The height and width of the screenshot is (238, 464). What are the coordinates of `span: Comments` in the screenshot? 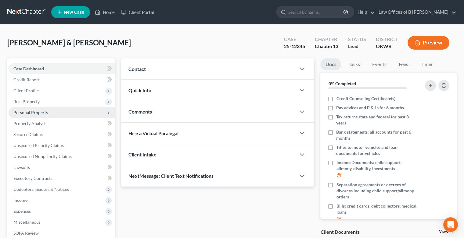 It's located at (140, 112).